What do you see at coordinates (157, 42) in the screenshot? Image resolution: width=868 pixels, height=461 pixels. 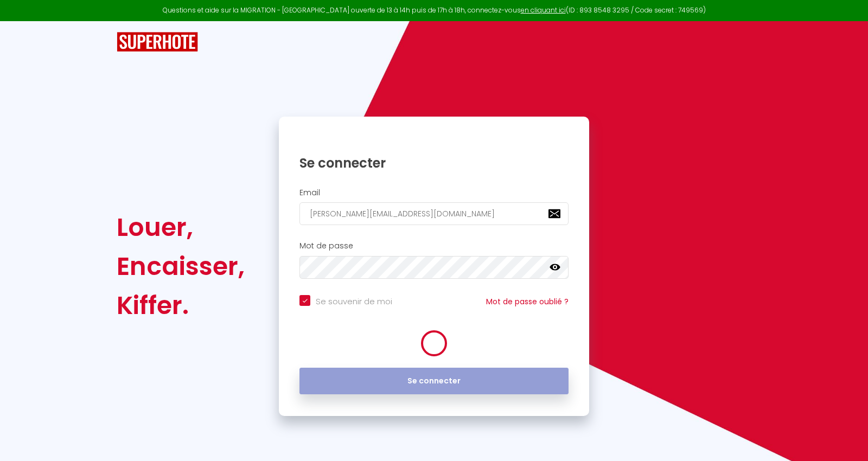 I see `img: SuperHote logo` at bounding box center [157, 42].